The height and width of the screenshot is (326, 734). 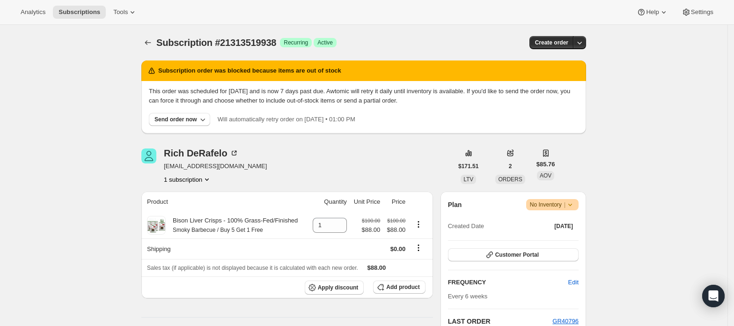 I want to click on span: Created Date, so click(x=466, y=226).